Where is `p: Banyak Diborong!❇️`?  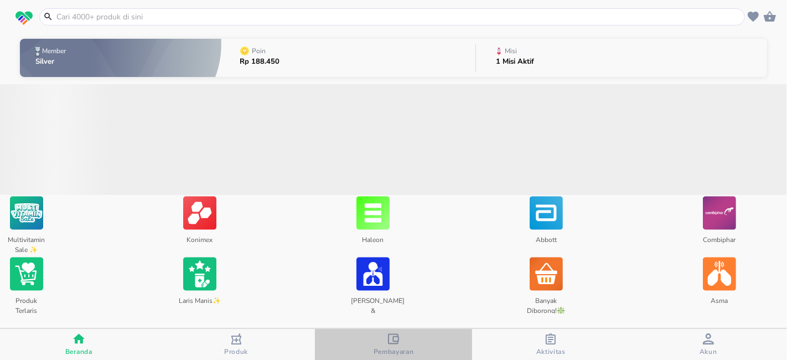 p: Banyak Diborong!❇️ is located at coordinates (546, 300).